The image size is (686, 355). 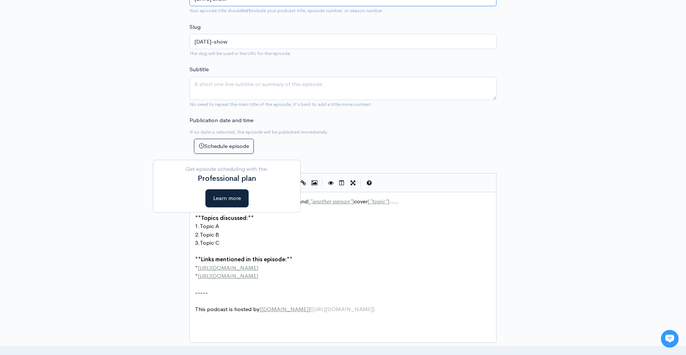 I want to click on span: 2., so click(x=197, y=235).